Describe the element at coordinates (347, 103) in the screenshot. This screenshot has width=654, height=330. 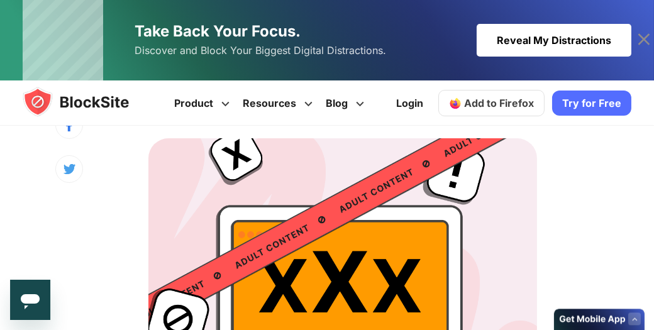
I see `a: Blog` at that location.